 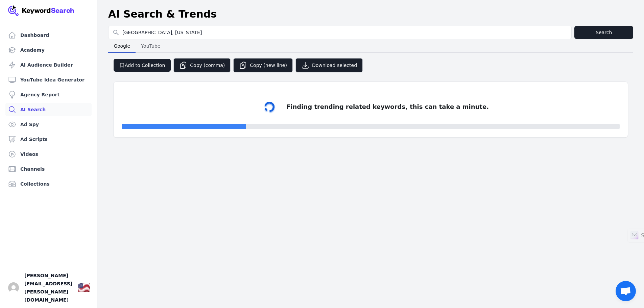 I want to click on button: Add to Collection, so click(x=142, y=65).